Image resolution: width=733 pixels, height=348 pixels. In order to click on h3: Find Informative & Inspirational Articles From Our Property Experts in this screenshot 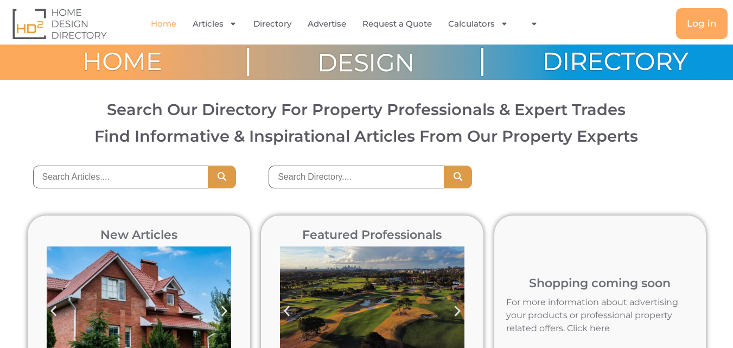, I will do `click(366, 136)`.